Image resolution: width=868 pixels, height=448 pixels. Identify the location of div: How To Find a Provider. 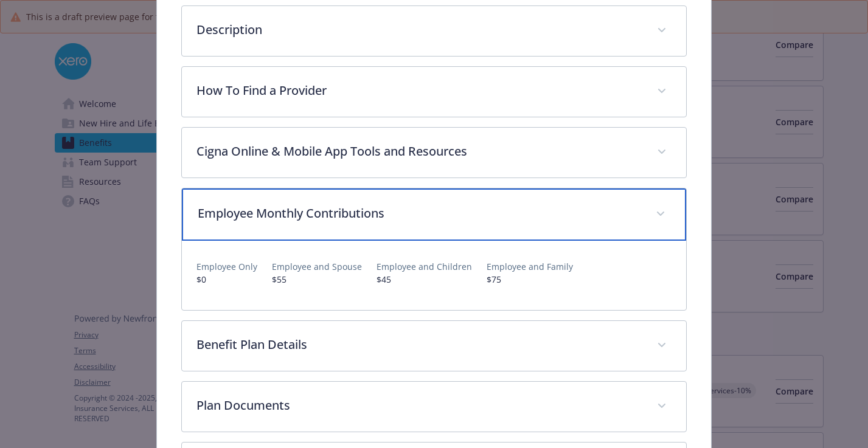
(434, 92).